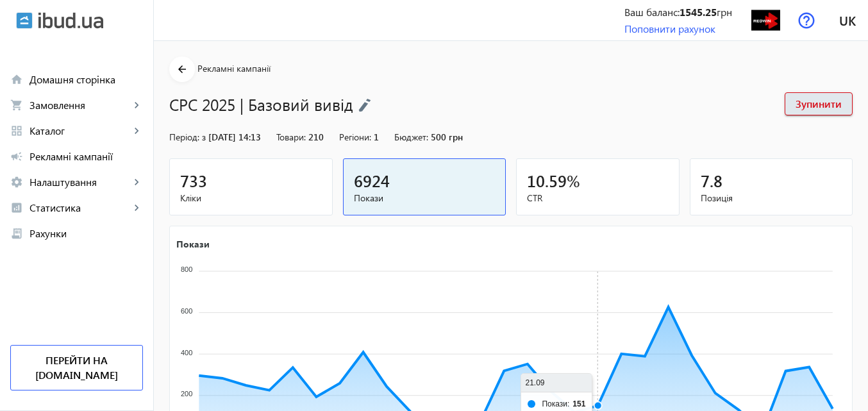 The image size is (868, 411). Describe the element at coordinates (25, 20) in the screenshot. I see `img: ibud.svg` at that location.